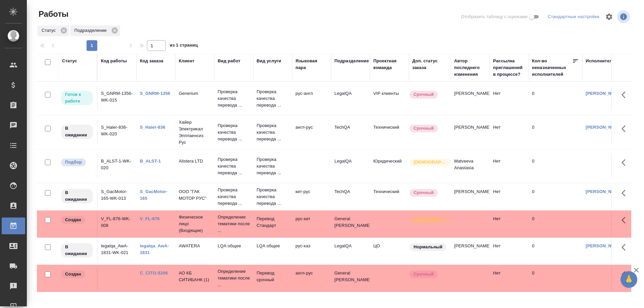  Describe the element at coordinates (311, 99) in the screenshot. I see `td: рус-англ` at that location.